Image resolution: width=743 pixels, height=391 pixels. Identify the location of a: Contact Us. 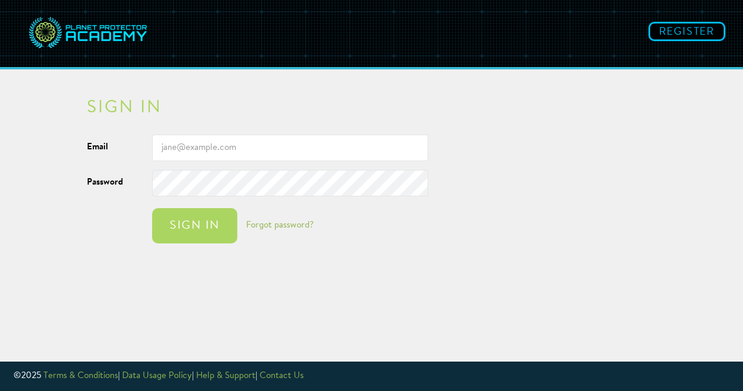
(281, 375).